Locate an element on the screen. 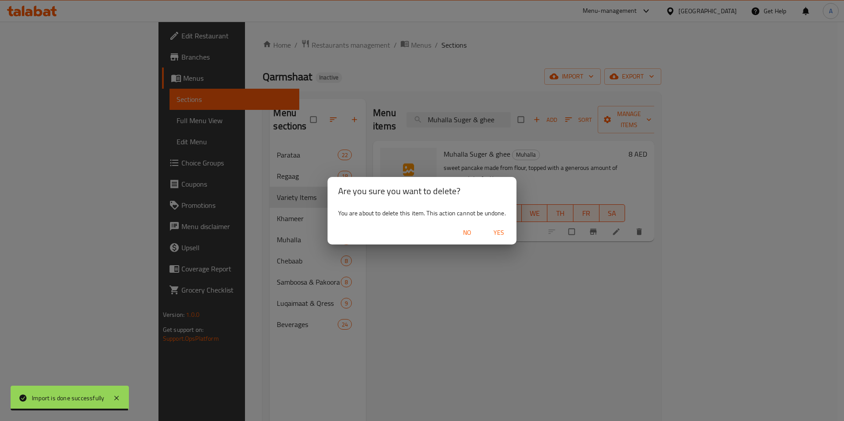 Image resolution: width=844 pixels, height=421 pixels. button: Yes is located at coordinates (499, 233).